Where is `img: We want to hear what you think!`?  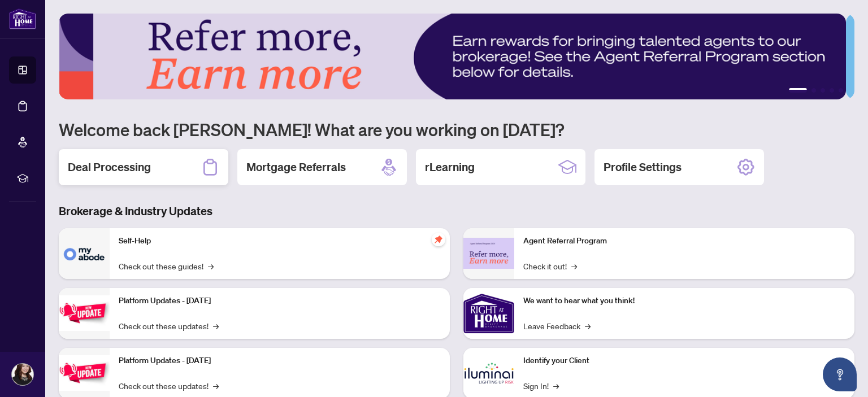
img: We want to hear what you think! is located at coordinates (489, 314).